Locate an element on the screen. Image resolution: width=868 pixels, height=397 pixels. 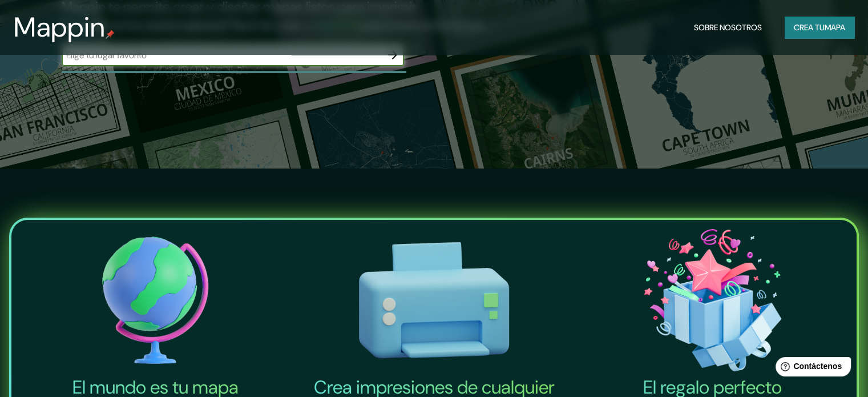
img: El icono del regalo perfecto is located at coordinates (713, 300).